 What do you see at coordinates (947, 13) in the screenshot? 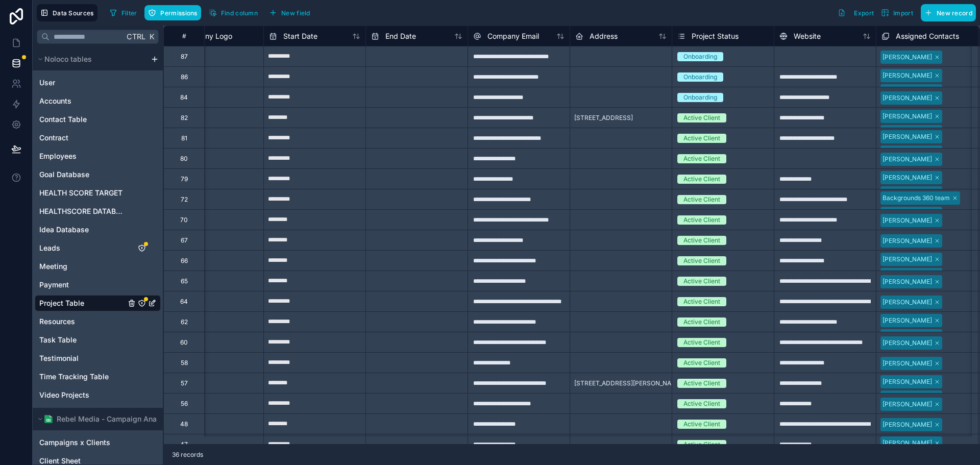
I see `a: New record` at bounding box center [947, 13].